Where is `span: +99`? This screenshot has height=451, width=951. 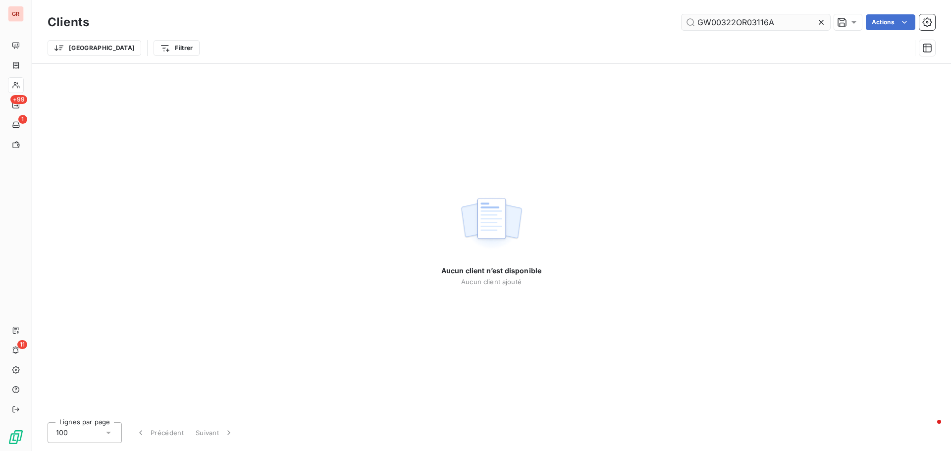 span: +99 is located at coordinates (19, 100).